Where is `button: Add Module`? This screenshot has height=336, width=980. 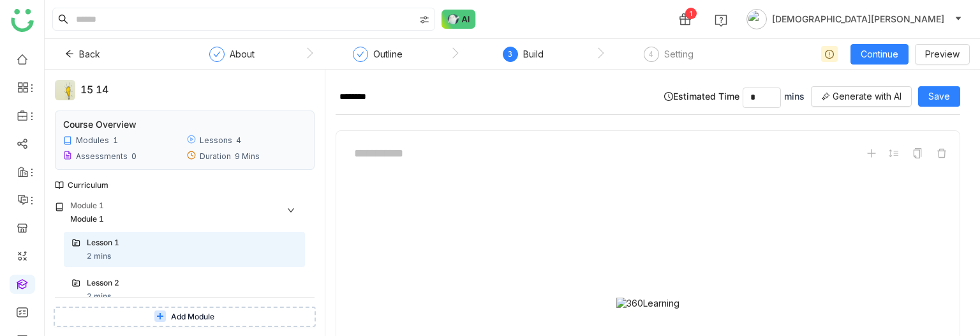
button: Add Module is located at coordinates (185, 316).